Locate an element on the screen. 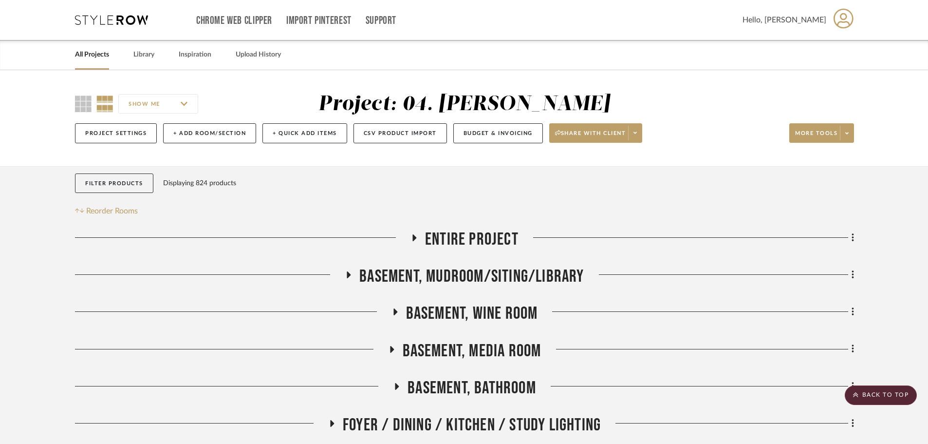  a: Inspiration is located at coordinates (195, 55).